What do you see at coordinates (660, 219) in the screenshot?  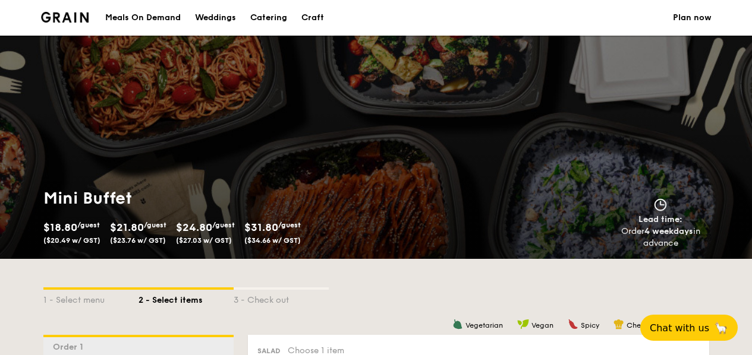 I see `span: Lead time:` at bounding box center [660, 219].